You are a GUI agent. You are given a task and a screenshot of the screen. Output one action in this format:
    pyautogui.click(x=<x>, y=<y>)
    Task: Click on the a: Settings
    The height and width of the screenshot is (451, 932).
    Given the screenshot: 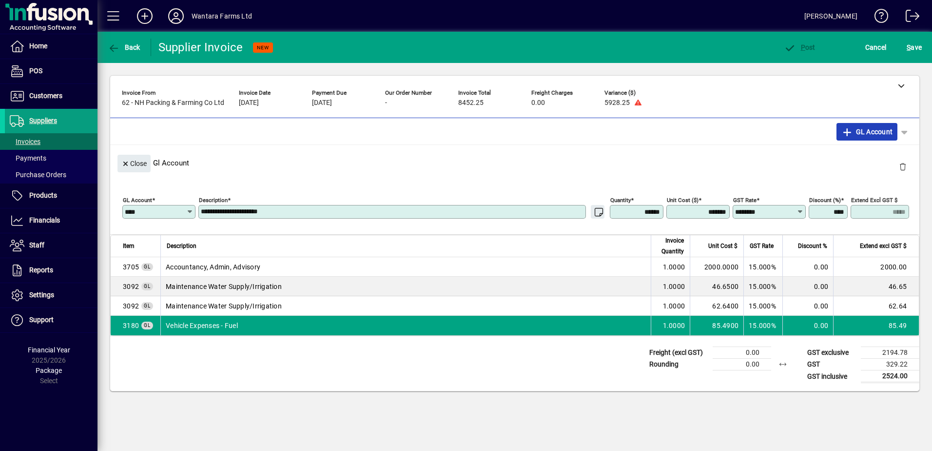 What is the action you would take?
    pyautogui.click(x=51, y=295)
    